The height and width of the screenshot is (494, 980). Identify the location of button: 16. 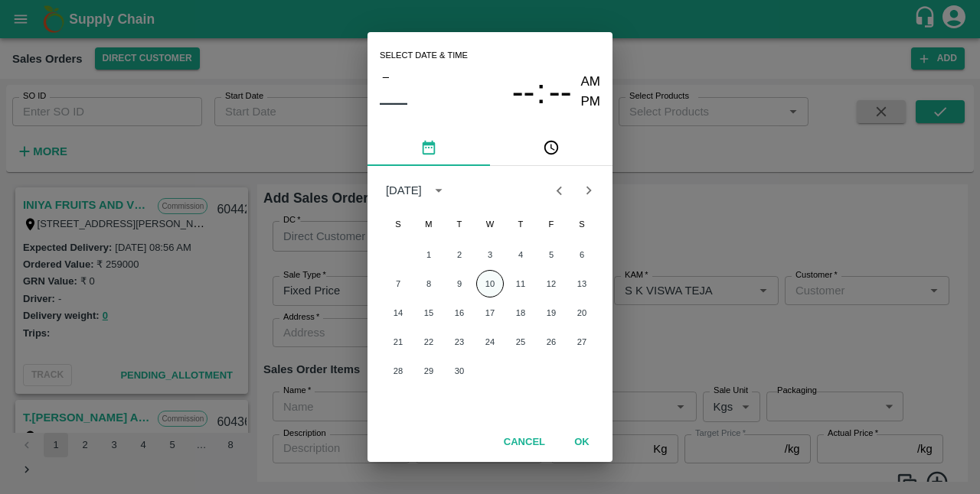
(460, 313).